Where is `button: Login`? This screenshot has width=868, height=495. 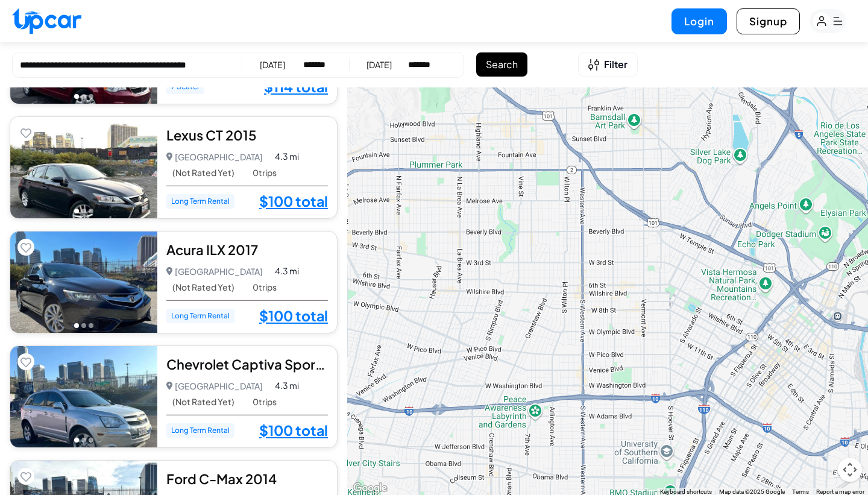
button: Login is located at coordinates (699, 21).